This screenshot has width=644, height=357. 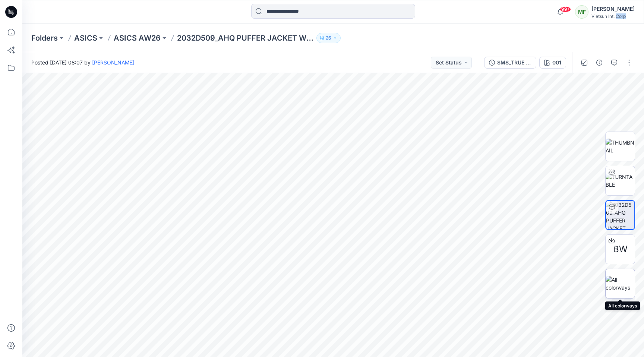 What do you see at coordinates (620, 249) in the screenshot?
I see `span: BW` at bounding box center [620, 249].